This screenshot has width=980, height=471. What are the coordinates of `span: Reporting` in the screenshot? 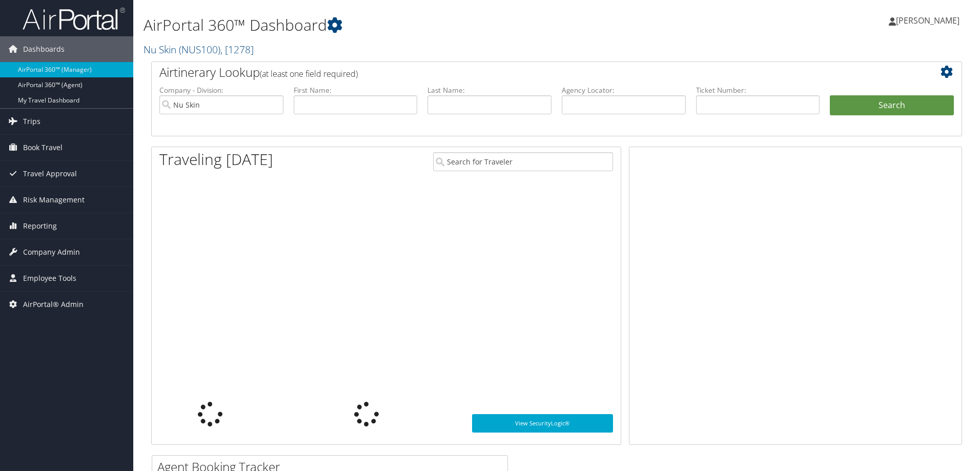 It's located at (40, 226).